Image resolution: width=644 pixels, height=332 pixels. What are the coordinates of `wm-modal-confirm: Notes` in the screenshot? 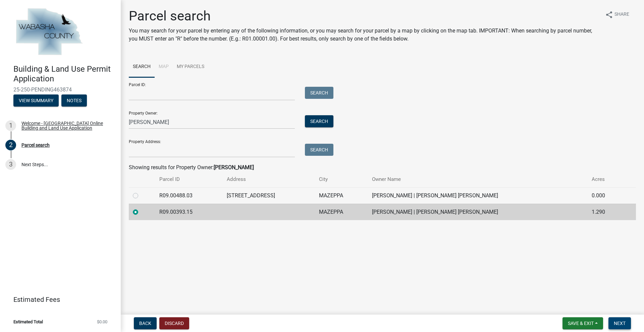 It's located at (74, 101).